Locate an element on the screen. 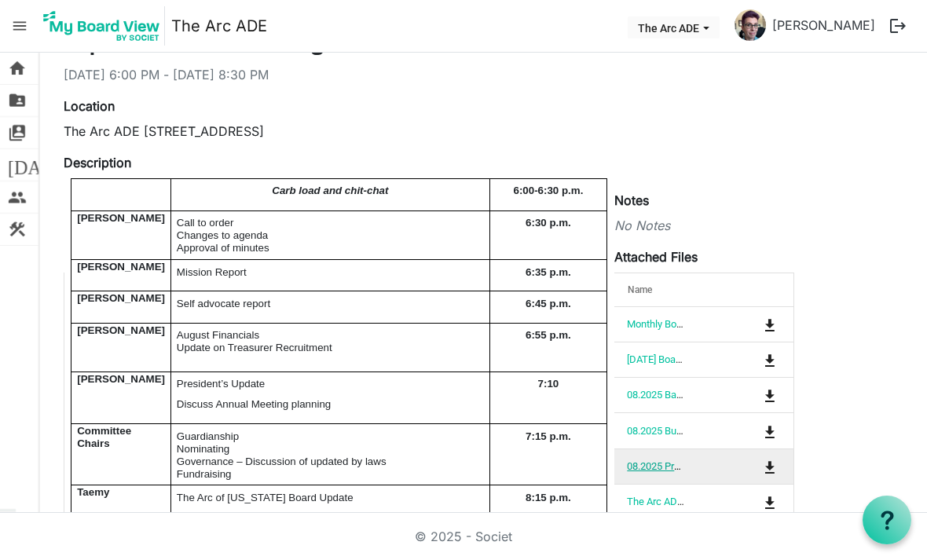  td: Monthly Board meeting - September 17, 2025.pdf is template cell column header Name is located at coordinates (654, 325).